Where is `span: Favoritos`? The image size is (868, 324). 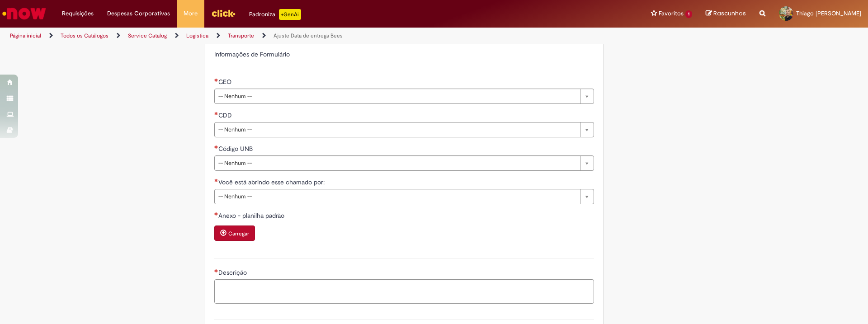 span: Favoritos is located at coordinates (671, 14).